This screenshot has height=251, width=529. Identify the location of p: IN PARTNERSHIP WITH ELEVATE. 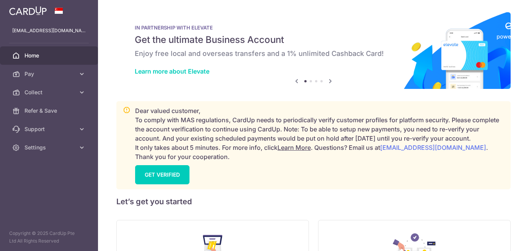
(313, 28).